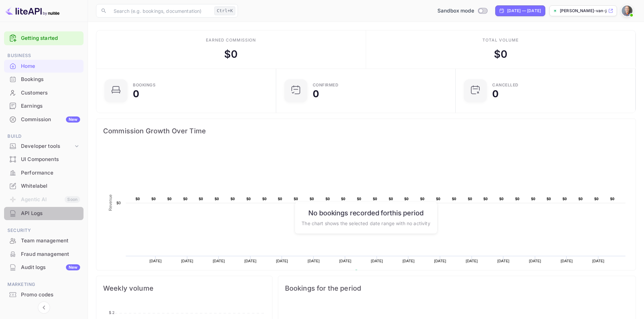  Describe the element at coordinates (44, 119) in the screenshot. I see `a: CommissionNew` at that location.